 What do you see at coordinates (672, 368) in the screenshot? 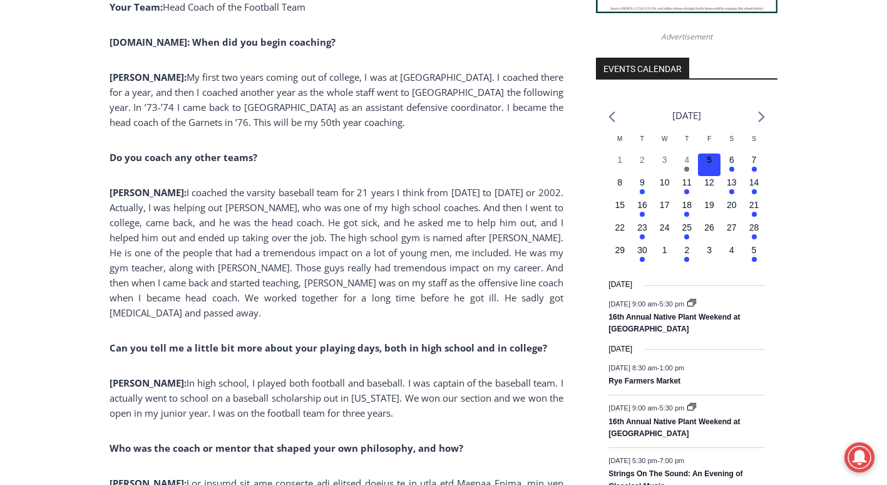
I see `span: 1:00 pm` at bounding box center [672, 368].